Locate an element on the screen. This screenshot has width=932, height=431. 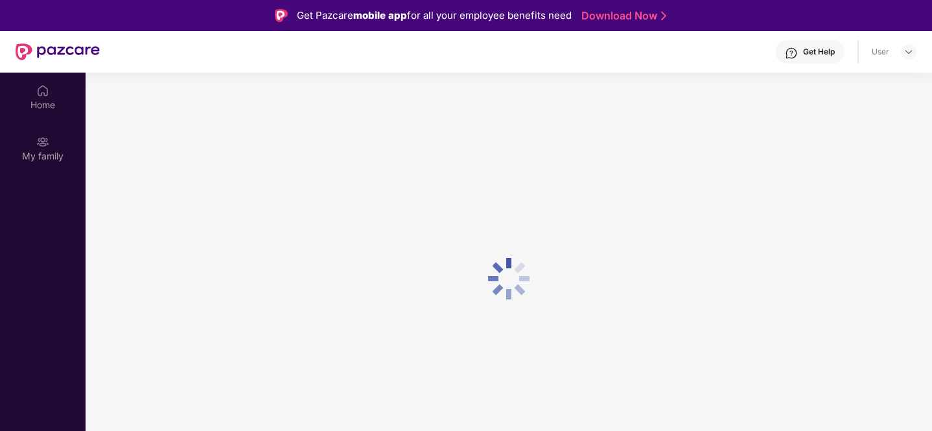
img: svg+xml;base64,PHN2ZyBpZD0iRHJvcGRvd24tMzJ4MzIiIHhtbG5zPSJodHRwOi8vd3d3LnczLm9yZy8yMDAwL3N2ZyIgd2... is located at coordinates (909, 52).